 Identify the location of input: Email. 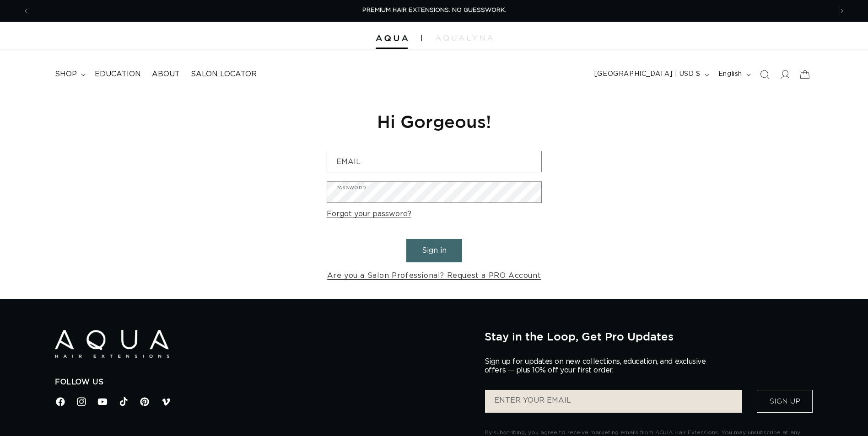
(434, 161).